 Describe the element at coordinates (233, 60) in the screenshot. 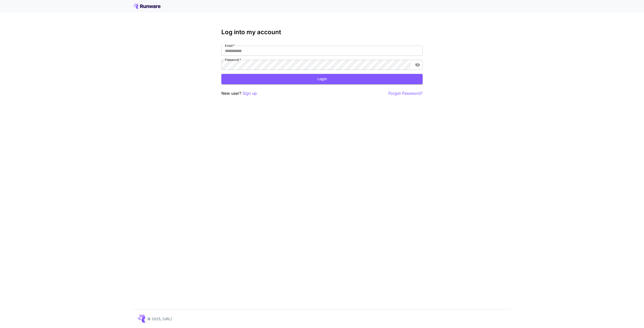

I see `label: Password` at that location.